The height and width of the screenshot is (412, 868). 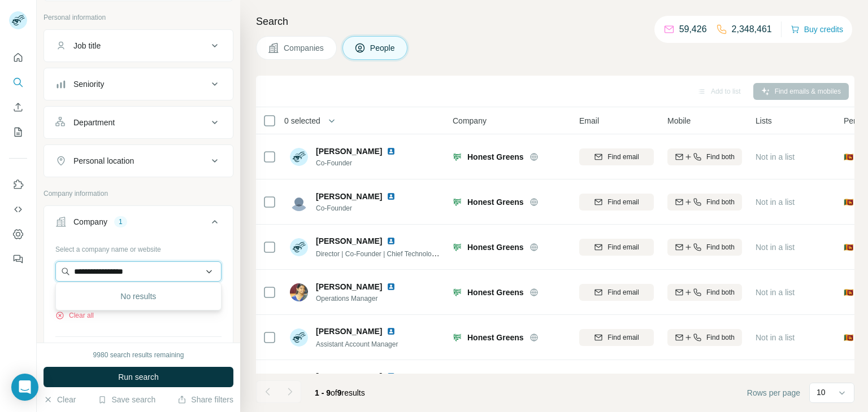 I want to click on p: 59,426, so click(x=692, y=29).